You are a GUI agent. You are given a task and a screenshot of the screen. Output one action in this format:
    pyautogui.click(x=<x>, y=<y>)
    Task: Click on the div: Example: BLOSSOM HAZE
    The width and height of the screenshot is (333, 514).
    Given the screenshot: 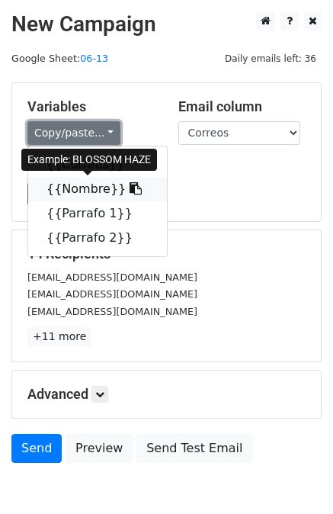 What is the action you would take?
    pyautogui.click(x=89, y=159)
    